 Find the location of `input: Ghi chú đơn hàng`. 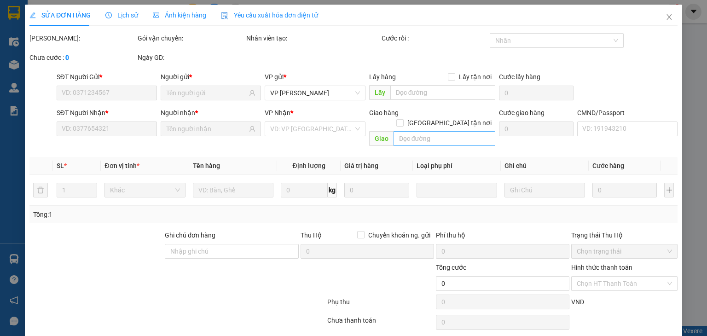

input: Ghi chú đơn hàng is located at coordinates (232, 251).